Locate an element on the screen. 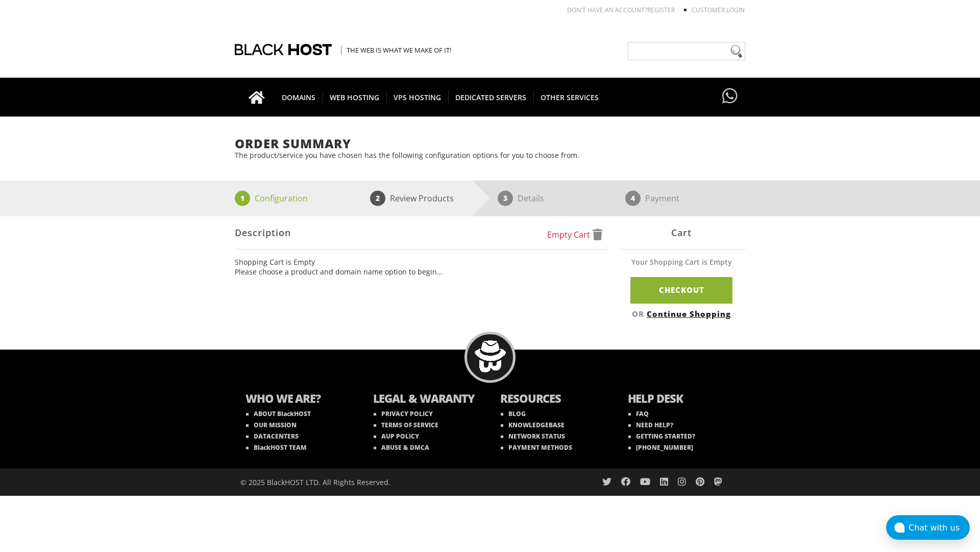  span: 2 is located at coordinates (378, 198).